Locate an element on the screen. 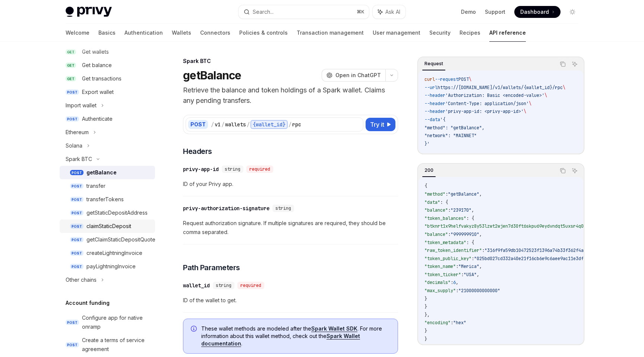 The width and height of the screenshot is (644, 357). div: rpc is located at coordinates (297, 124).